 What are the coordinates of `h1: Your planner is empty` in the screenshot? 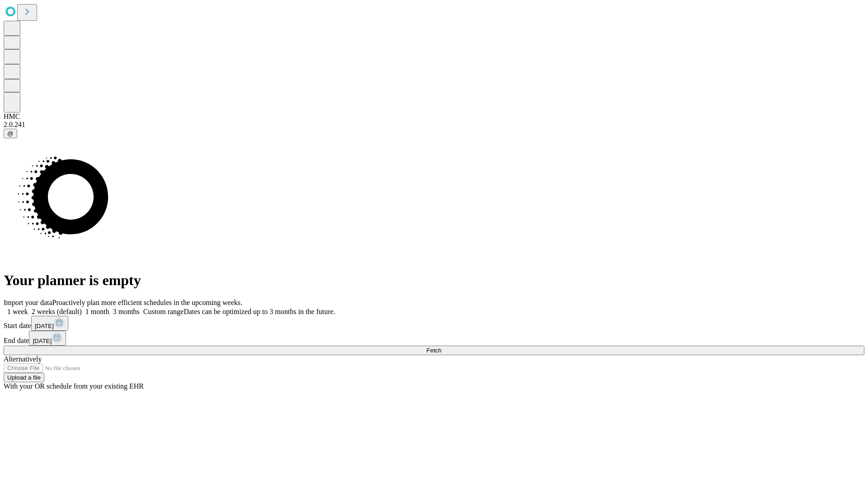 It's located at (434, 281).